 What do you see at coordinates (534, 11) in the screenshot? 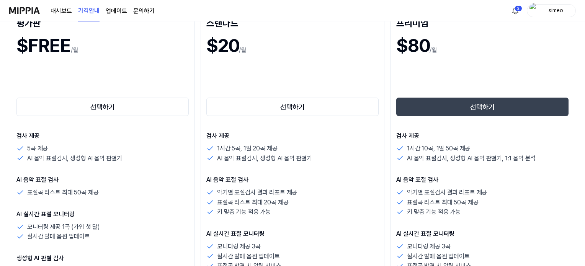
I see `img: profile` at bounding box center [534, 11].